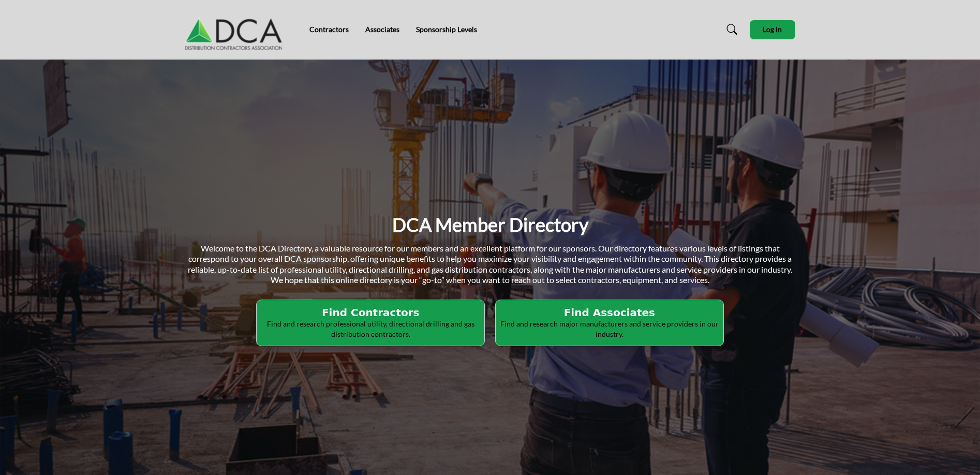 This screenshot has height=475, width=980. What do you see at coordinates (610, 323) in the screenshot?
I see `button: Find Associates Find and research major manufacturers and service providers in our industry.` at bounding box center [610, 323].